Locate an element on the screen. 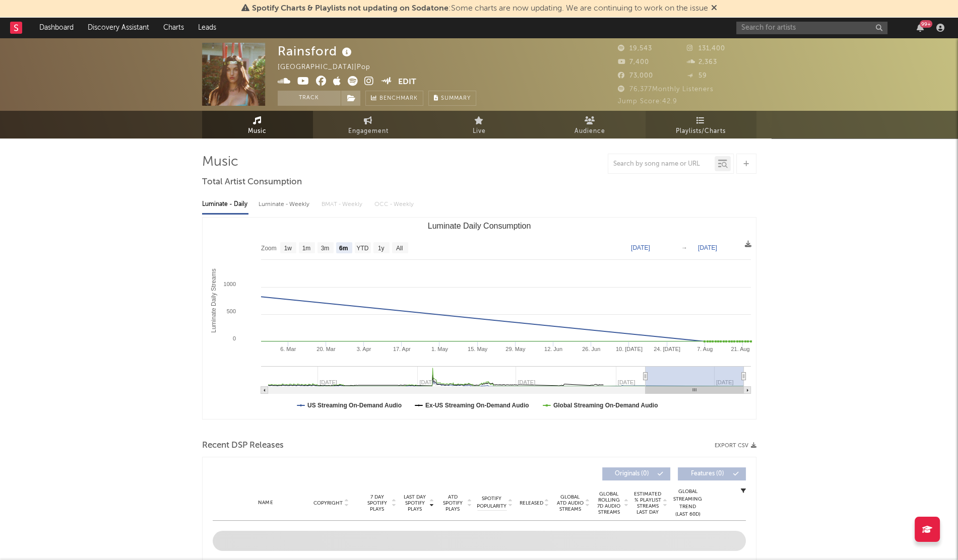 The image size is (958, 560). span: Spotify Charts & Playlists not updating on Sodatone is located at coordinates (350, 8).